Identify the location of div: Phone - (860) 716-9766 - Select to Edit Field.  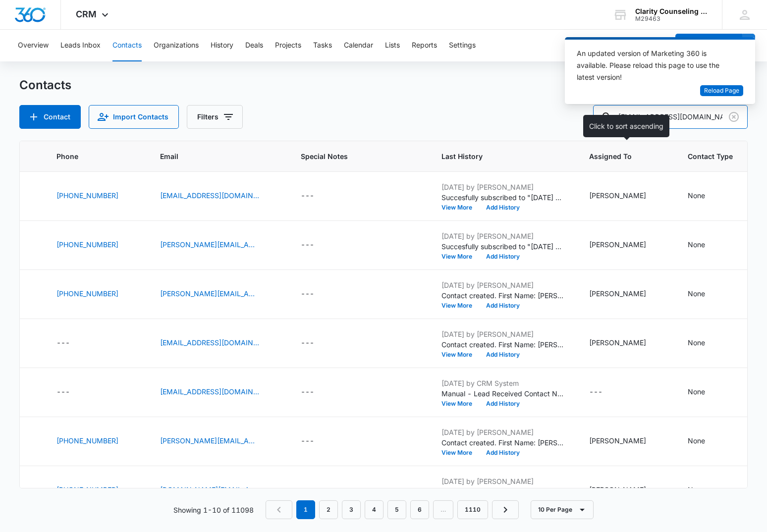
(96, 245).